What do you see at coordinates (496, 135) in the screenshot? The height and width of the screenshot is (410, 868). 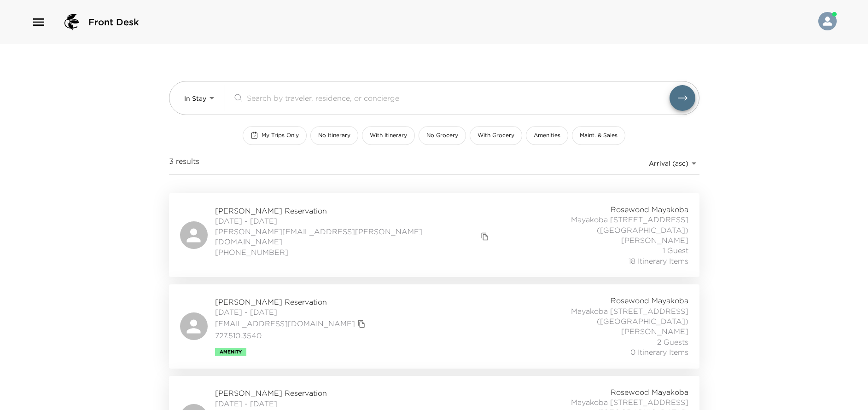 I see `button: With Grocery` at bounding box center [496, 135].